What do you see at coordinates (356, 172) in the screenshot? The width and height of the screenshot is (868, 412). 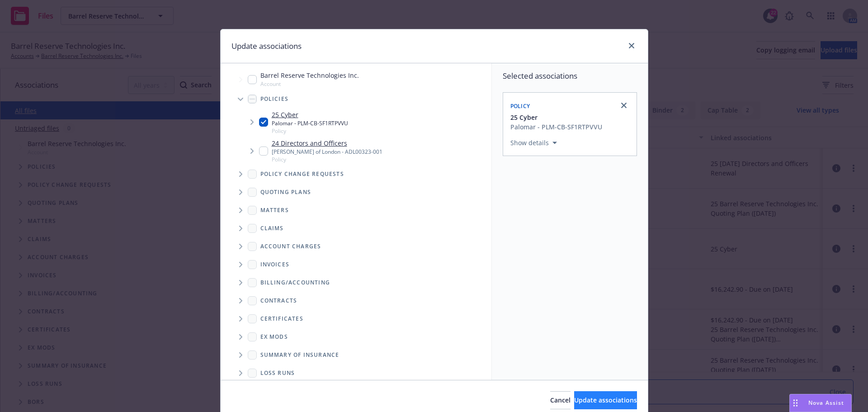 I see `div: Tree Example` at bounding box center [356, 172].